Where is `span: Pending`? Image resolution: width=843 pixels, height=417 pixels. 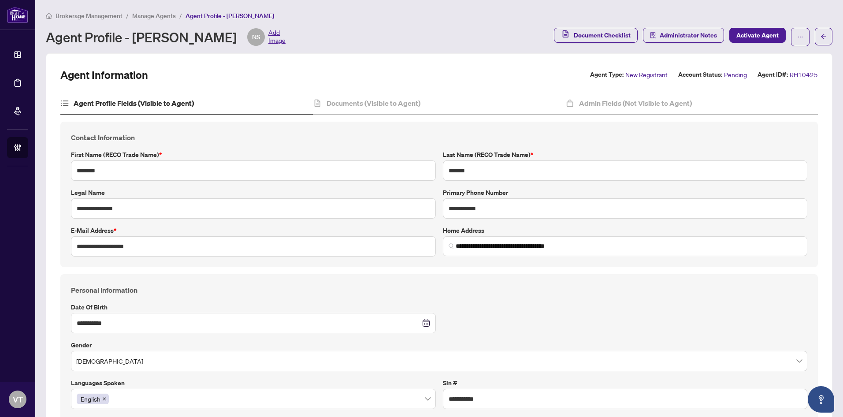 span: Pending is located at coordinates (735, 74).